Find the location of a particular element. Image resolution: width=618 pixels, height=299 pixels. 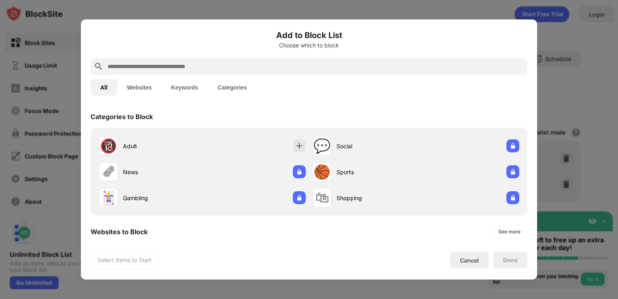

div: Sports is located at coordinates (376, 172).